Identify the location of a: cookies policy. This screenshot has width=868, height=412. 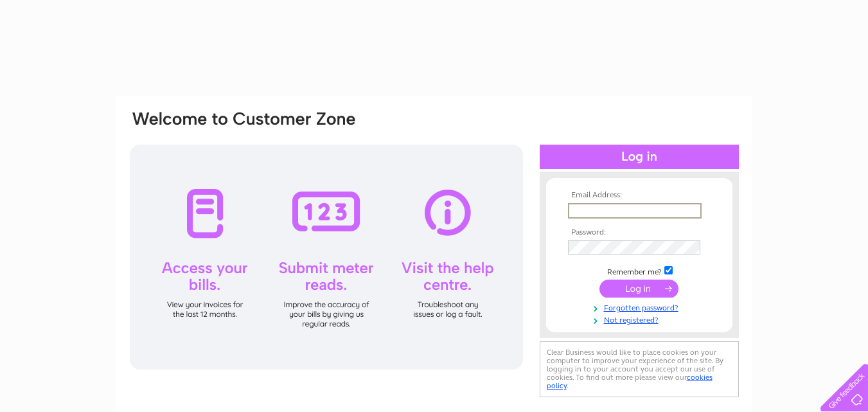
(630, 381).